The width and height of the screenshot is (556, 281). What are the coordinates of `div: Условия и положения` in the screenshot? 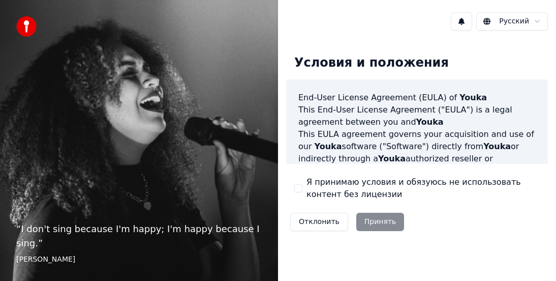 It's located at (372, 63).